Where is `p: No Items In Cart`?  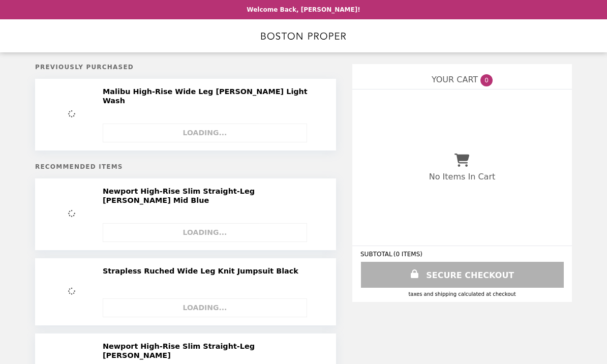 p: No Items In Cart is located at coordinates (462, 177).